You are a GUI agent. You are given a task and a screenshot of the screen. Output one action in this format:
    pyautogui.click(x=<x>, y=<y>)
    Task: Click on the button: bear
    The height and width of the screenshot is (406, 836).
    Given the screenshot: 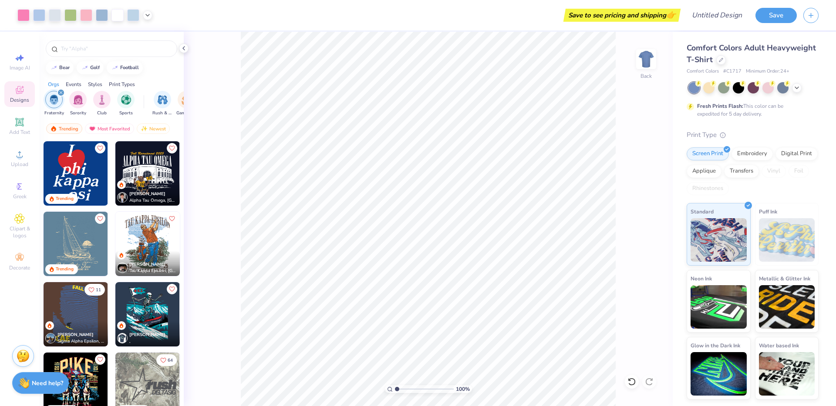 What is the action you would take?
    pyautogui.click(x=60, y=68)
    